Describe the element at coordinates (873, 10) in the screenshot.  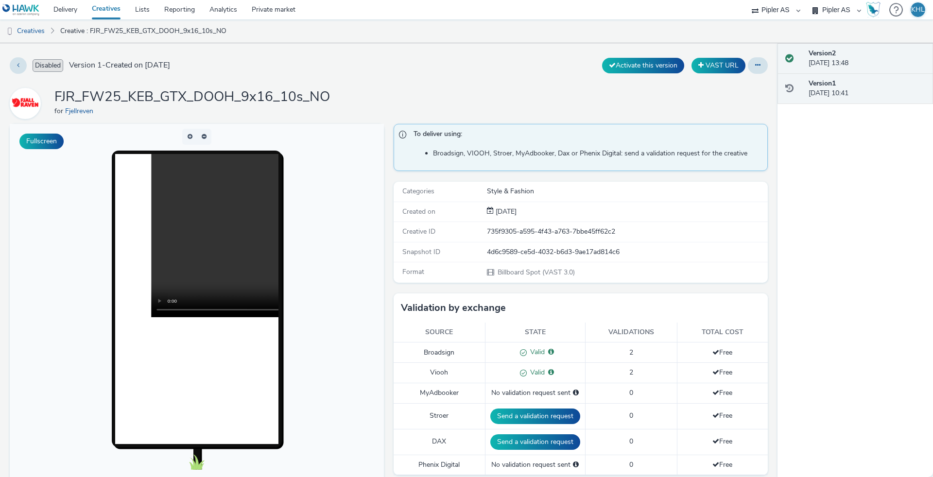
I see `div: Hawk Academy` at that location.